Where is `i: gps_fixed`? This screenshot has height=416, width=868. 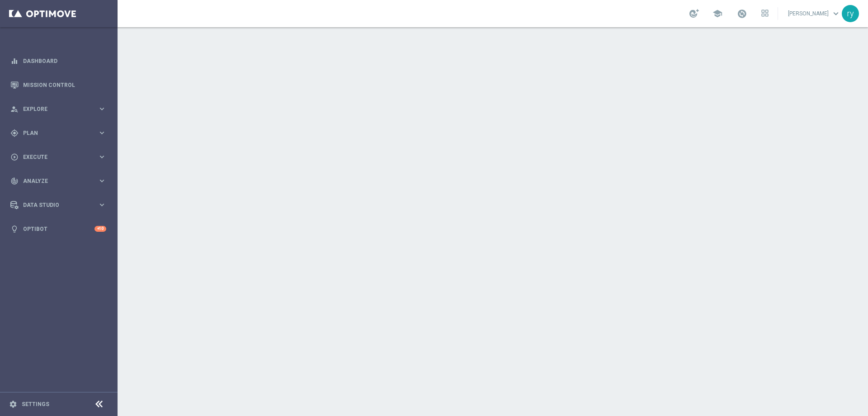
i: gps_fixed is located at coordinates (14, 133).